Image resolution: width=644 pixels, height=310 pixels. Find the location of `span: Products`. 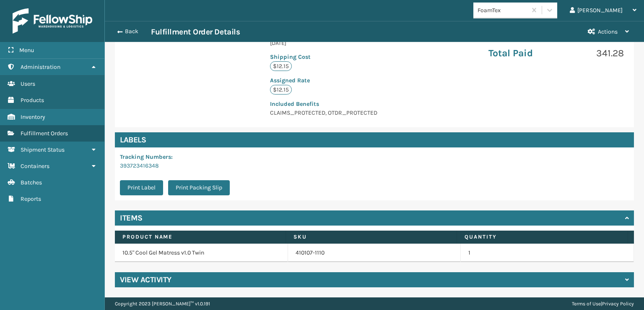

span: Products is located at coordinates (32, 100).